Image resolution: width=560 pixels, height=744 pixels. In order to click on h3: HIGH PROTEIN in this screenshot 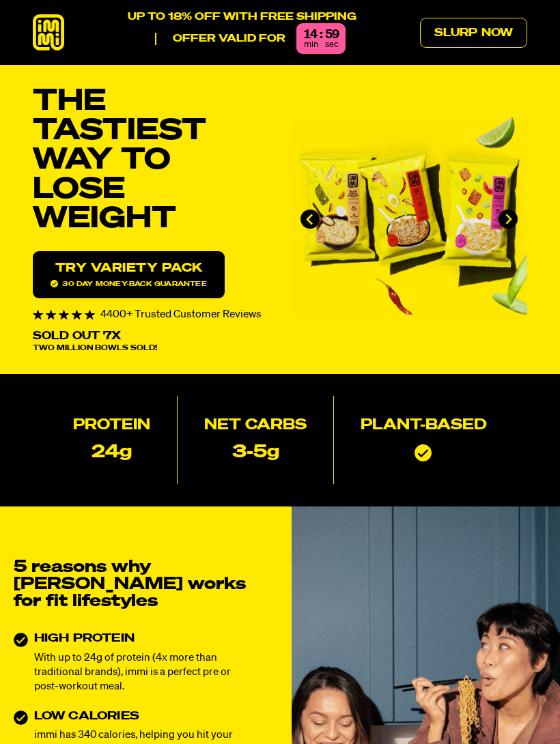, I will do `click(144, 638)`.